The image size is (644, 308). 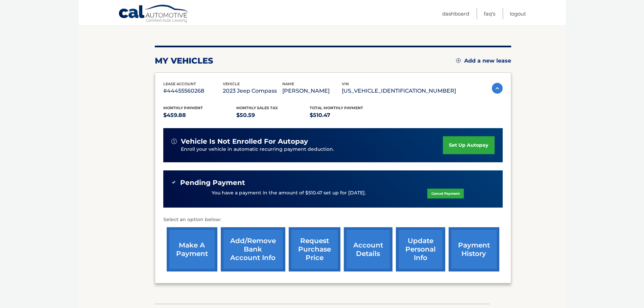 What do you see at coordinates (312, 150) in the screenshot?
I see `p: Enroll your vehicle in automatic recurring payment deduction.` at bounding box center [312, 150].